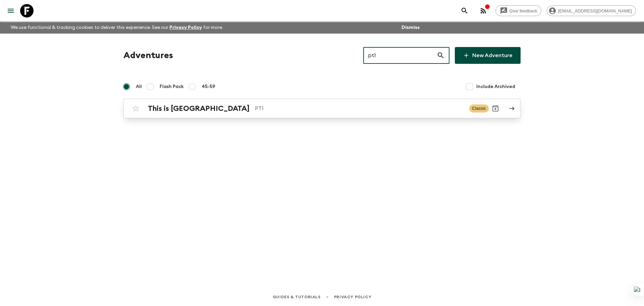 The image size is (644, 306). What do you see at coordinates (139, 86) in the screenshot?
I see `span: All` at bounding box center [139, 86].